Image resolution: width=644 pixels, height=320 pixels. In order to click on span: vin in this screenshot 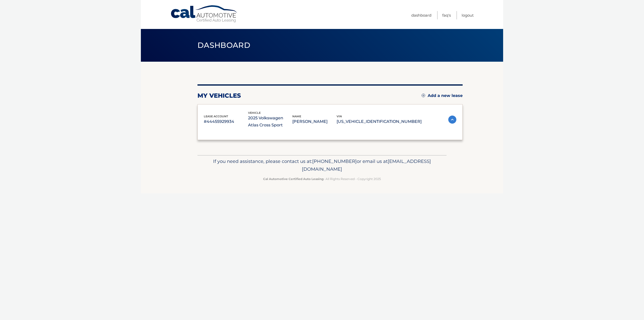, I will do `click(339, 116)`.